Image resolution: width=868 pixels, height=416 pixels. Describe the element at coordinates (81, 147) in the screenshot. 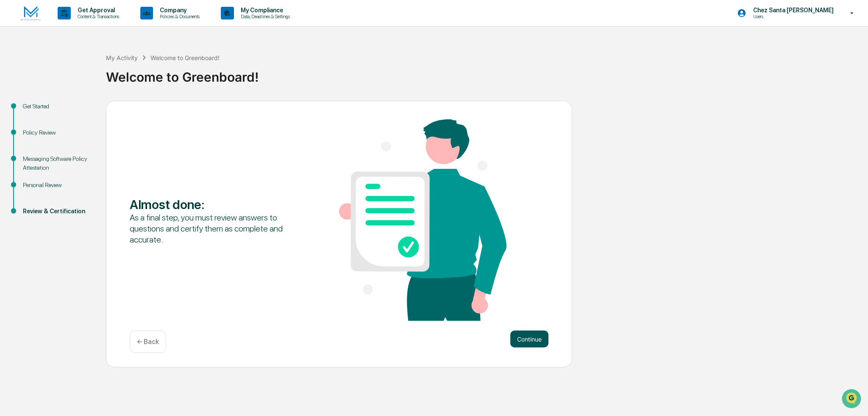

I see `a: Powered byPylon` at that location.